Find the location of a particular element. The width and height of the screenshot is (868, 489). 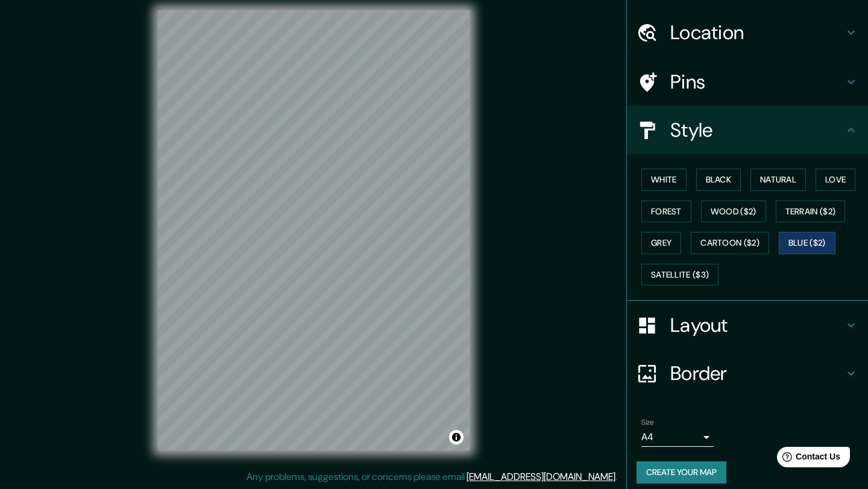

div: Style is located at coordinates (747, 130).